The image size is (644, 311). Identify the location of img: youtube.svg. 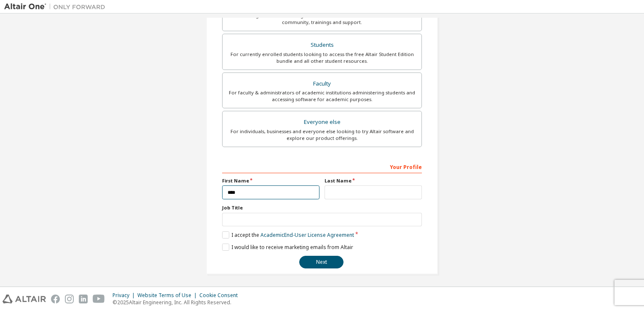
(99, 299).